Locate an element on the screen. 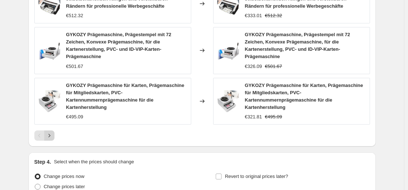 The image size is (408, 190). div: €321.81 is located at coordinates (253, 117).